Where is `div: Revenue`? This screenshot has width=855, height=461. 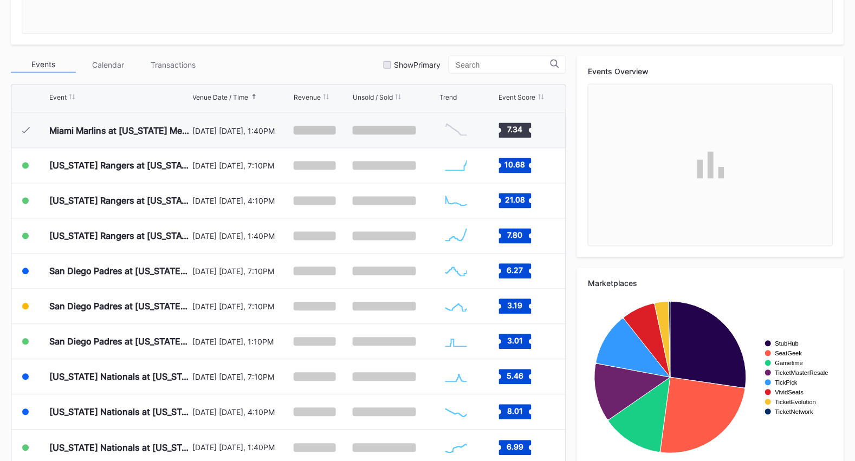
div: Revenue is located at coordinates (307, 97).